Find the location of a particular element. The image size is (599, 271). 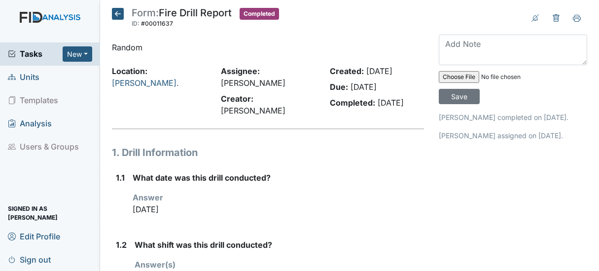

strong: Due: is located at coordinates (339, 87).